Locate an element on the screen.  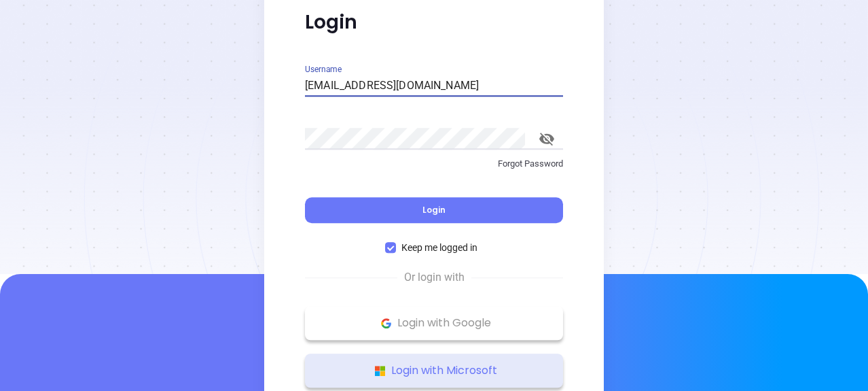
p: Forgot Password is located at coordinates (434, 164).